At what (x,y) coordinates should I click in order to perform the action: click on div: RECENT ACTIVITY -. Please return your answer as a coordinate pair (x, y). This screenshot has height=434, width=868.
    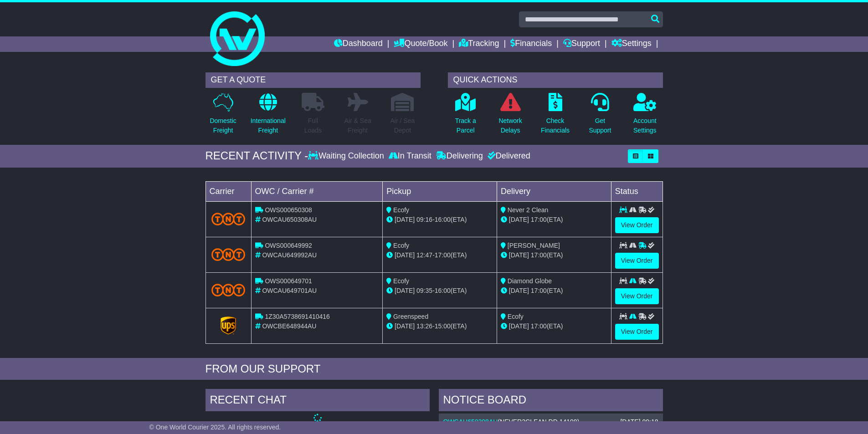
    Looking at the image, I should click on (257, 155).